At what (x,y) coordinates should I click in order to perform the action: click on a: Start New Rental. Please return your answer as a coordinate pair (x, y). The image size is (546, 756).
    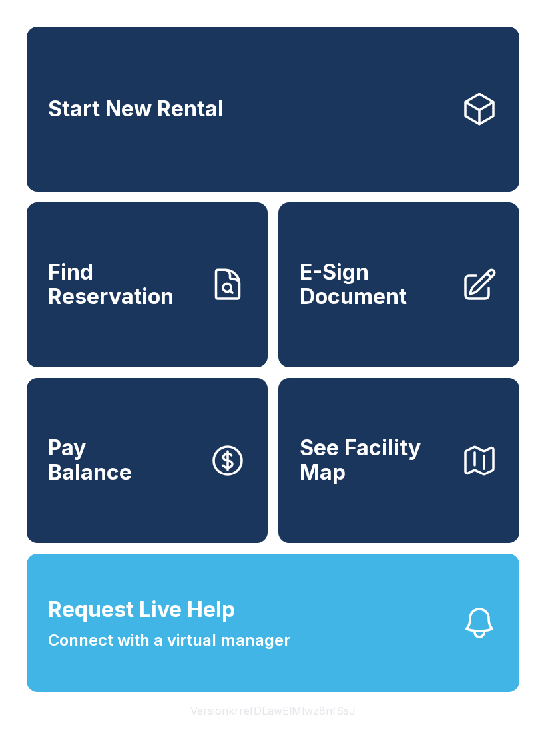
    Looking at the image, I should click on (273, 109).